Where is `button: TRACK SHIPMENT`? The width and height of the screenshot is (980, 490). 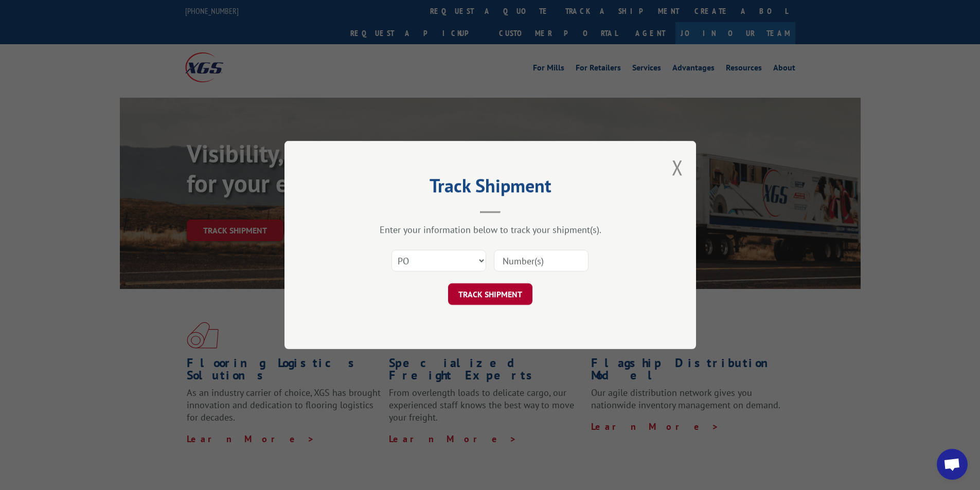 button: TRACK SHIPMENT is located at coordinates (490, 294).